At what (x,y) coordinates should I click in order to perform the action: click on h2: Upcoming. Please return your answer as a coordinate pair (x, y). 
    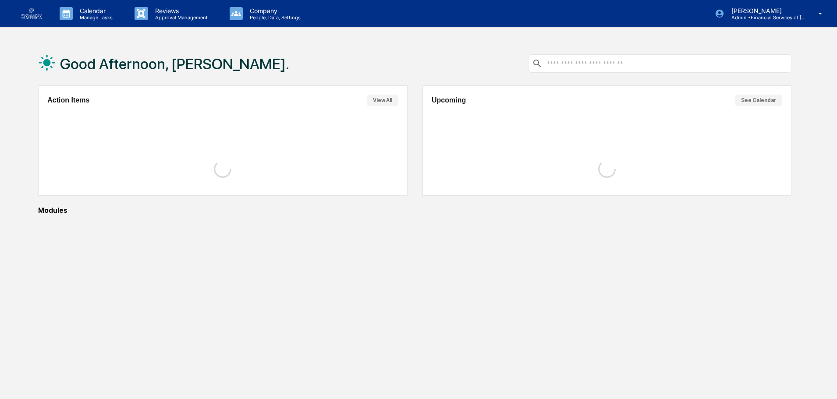
    Looking at the image, I should click on (449, 100).